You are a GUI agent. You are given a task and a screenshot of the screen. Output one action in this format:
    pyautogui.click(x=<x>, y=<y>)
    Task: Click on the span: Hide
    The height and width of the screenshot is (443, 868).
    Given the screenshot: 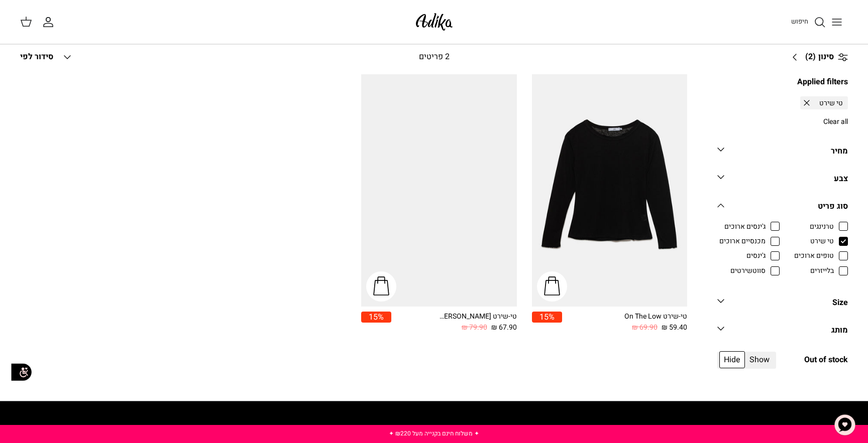 What is the action you would take?
    pyautogui.click(x=732, y=360)
    